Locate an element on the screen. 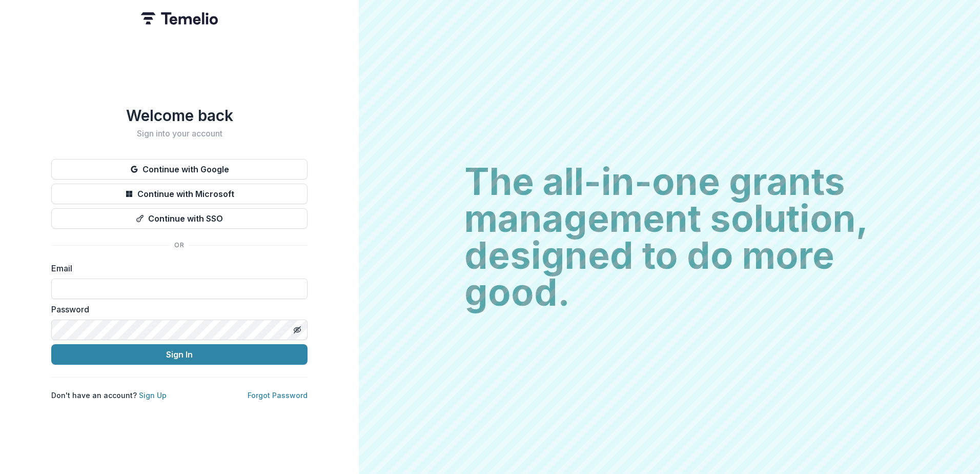 This screenshot has width=980, height=474. p: Don't have an account? is located at coordinates (109, 395).